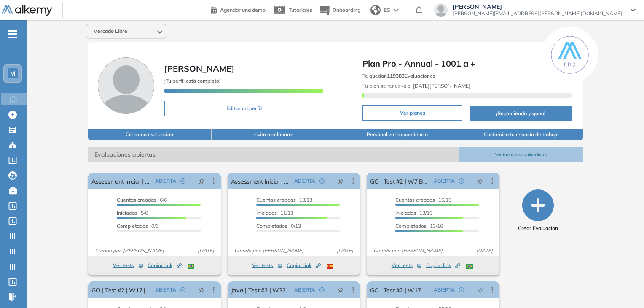 The image size is (644, 308). What do you see at coordinates (347, 10) in the screenshot?
I see `span: Onboarding` at bounding box center [347, 10].